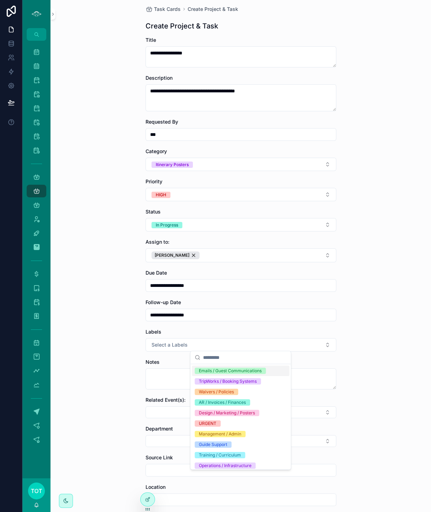 The width and height of the screenshot is (431, 512). Describe the element at coordinates (154, 181) in the screenshot. I see `span: Priority` at that location.